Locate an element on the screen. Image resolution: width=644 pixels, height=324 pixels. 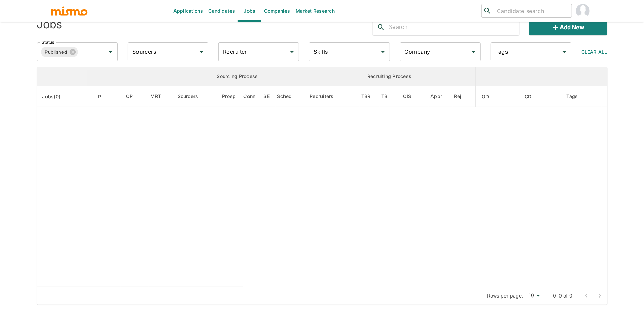
span: Clear All is located at coordinates (594, 52).